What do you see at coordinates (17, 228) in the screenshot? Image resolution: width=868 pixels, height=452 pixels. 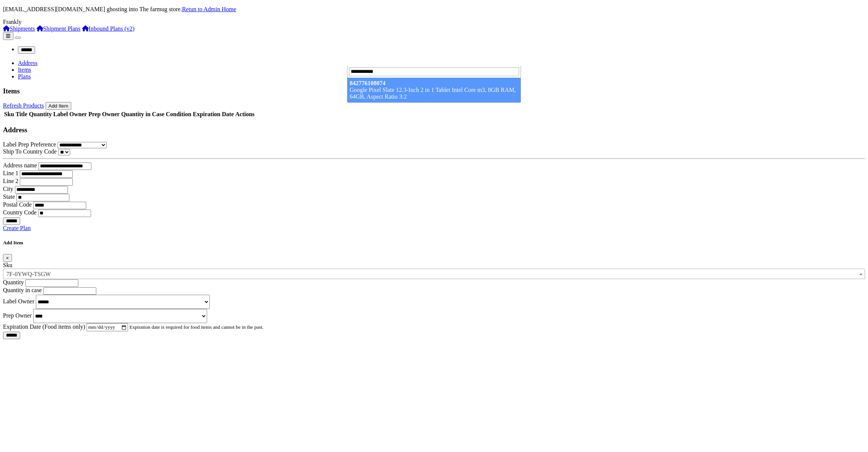 I see `a: Create Plan` at bounding box center [17, 228].